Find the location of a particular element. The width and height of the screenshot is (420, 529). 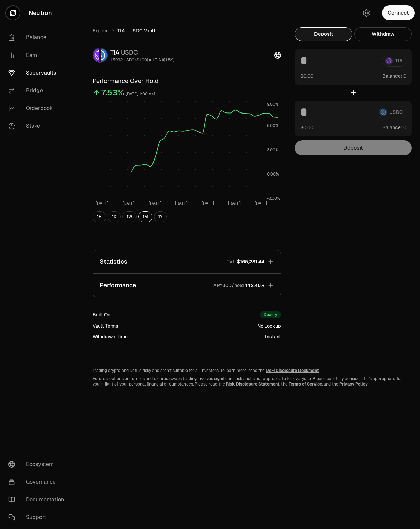

span: USDC is located at coordinates (130, 52).